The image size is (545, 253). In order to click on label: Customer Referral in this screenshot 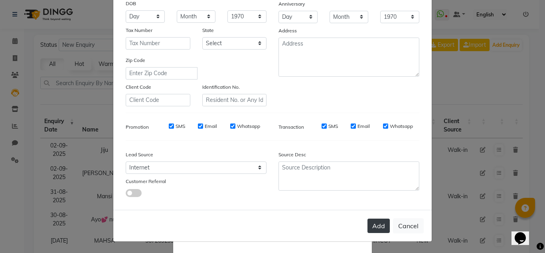, I will do `click(146, 181)`.